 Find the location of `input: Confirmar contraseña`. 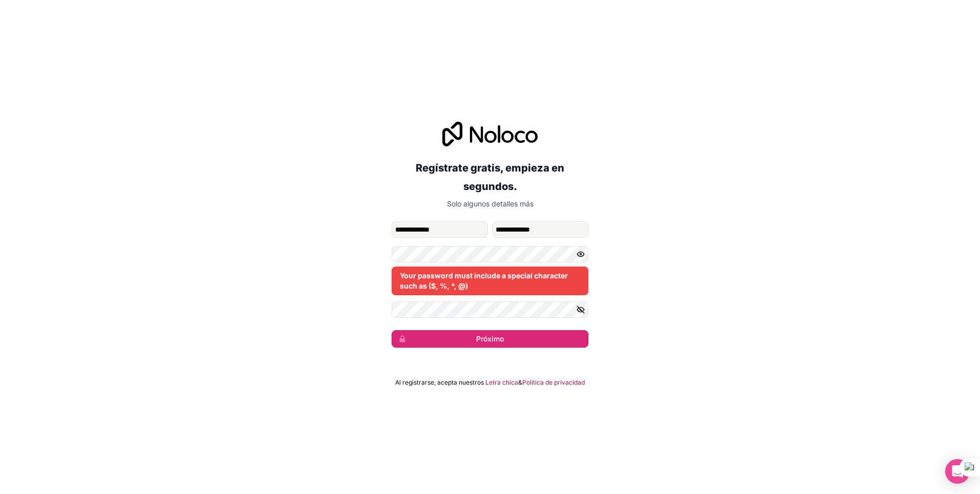

input: Confirmar contraseña is located at coordinates (490, 310).